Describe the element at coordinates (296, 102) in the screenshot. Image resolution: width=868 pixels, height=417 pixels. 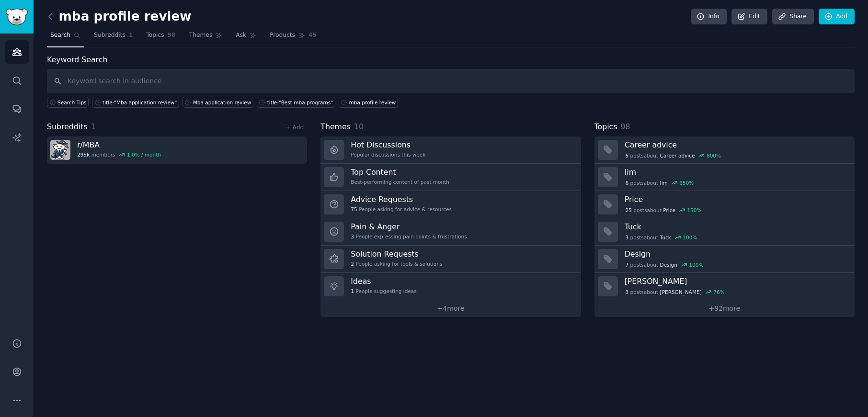
I see `a: title:"Best mba programs"` at that location.